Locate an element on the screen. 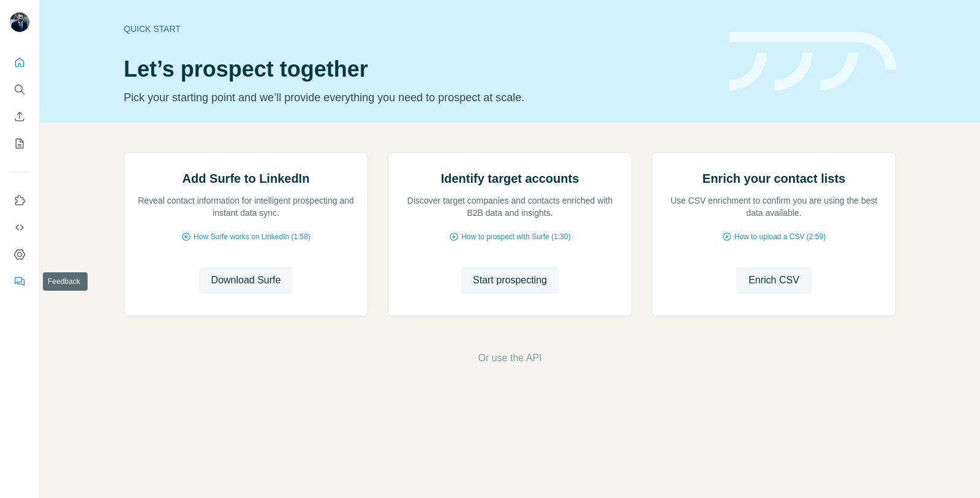 The image size is (980, 498). button: Start prospecting is located at coordinates (510, 280).